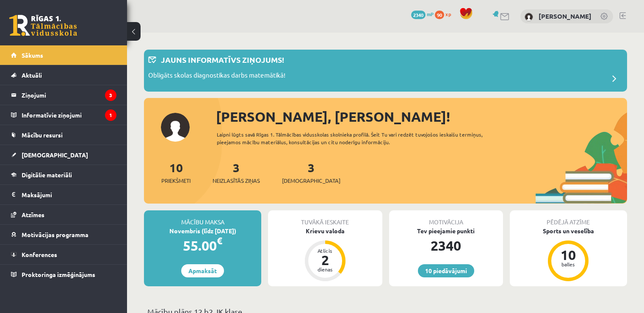  Describe the element at coordinates (63, 195) in the screenshot. I see `a: Maksājumi` at that location.